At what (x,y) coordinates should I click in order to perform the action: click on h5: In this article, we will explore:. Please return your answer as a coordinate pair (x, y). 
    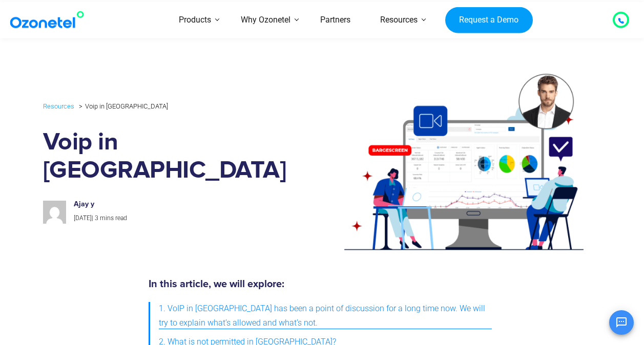
    Looking at the image, I should click on (320, 284).